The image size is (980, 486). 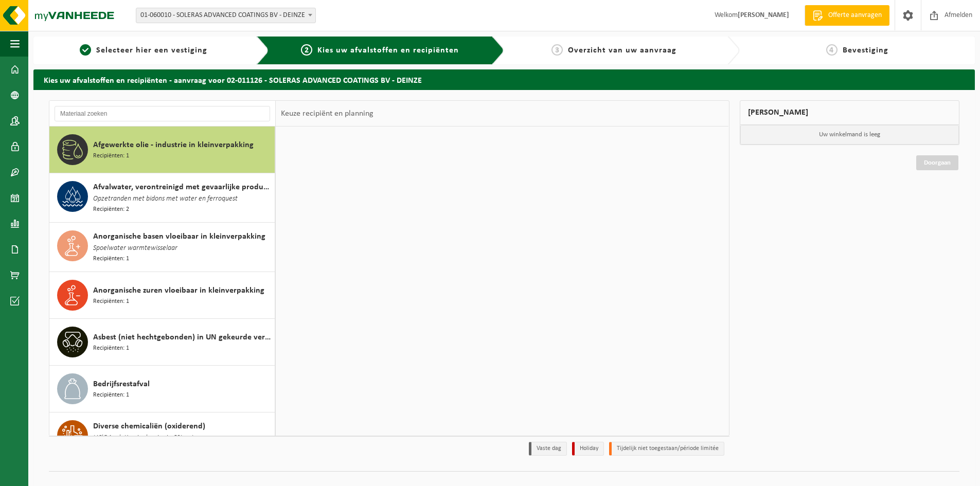 I want to click on button: Anorganische zuren vloeibaar in kleinverpakking Recipiënten: 1, so click(x=162, y=295).